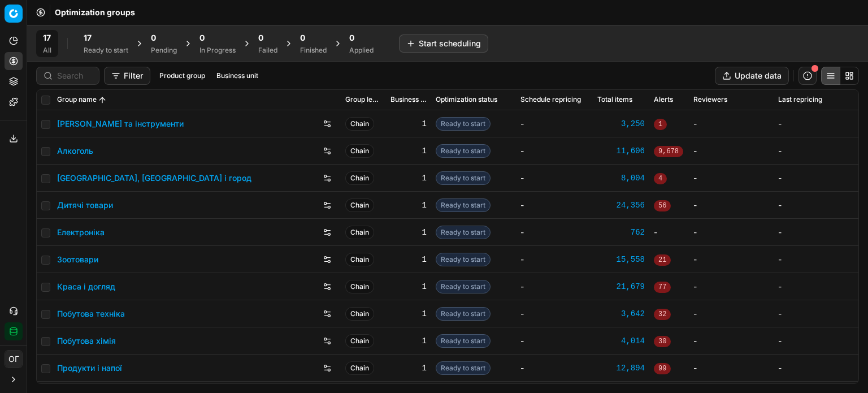 The height and width of the screenshot is (393, 868). I want to click on span: ОГ, so click(13, 359).